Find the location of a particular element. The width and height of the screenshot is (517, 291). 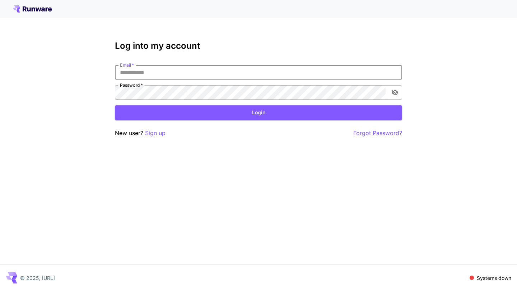

p: Systems down is located at coordinates (494, 278).